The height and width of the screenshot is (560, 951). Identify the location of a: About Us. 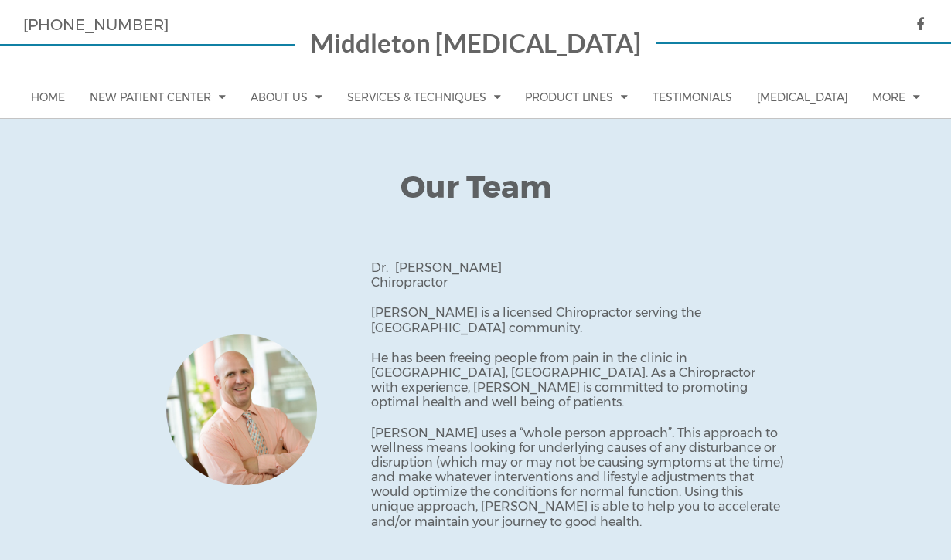
(286, 97).